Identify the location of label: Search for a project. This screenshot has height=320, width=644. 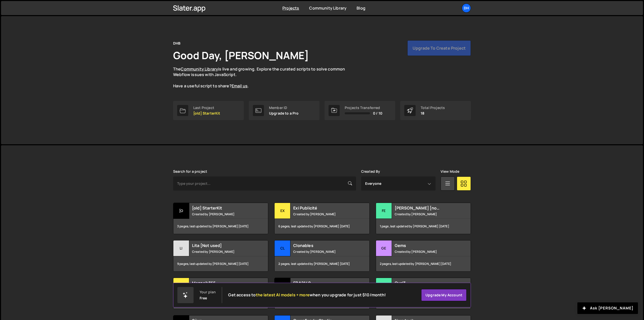
(190, 172).